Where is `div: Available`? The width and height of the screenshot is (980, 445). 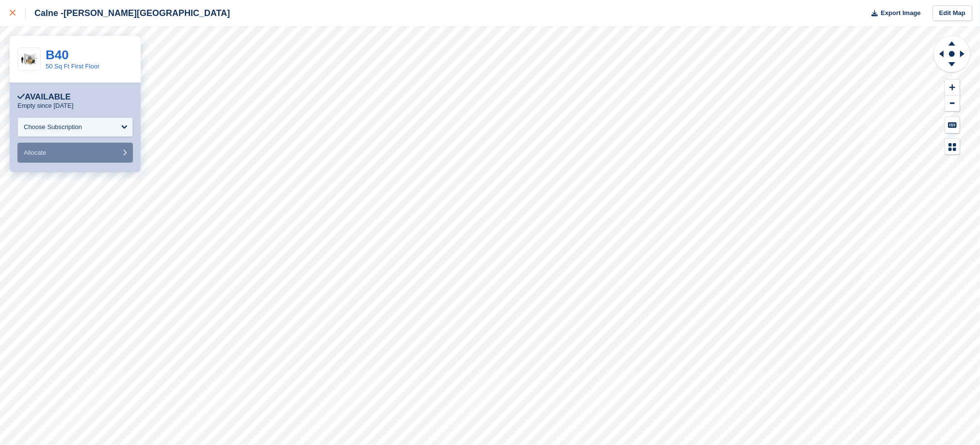
div: Available is located at coordinates (44, 97).